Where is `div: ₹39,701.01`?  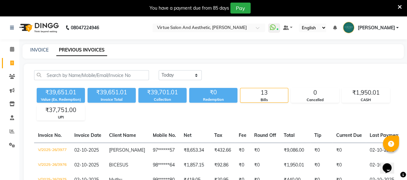
div: ₹39,701.01 is located at coordinates (163, 92).